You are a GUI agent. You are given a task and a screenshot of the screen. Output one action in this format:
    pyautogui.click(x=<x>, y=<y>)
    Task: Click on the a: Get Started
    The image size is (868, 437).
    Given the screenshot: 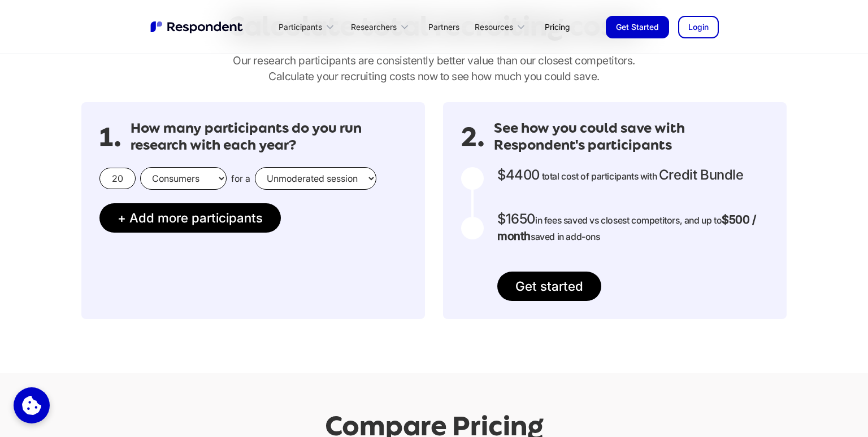 What is the action you would take?
    pyautogui.click(x=637, y=27)
    